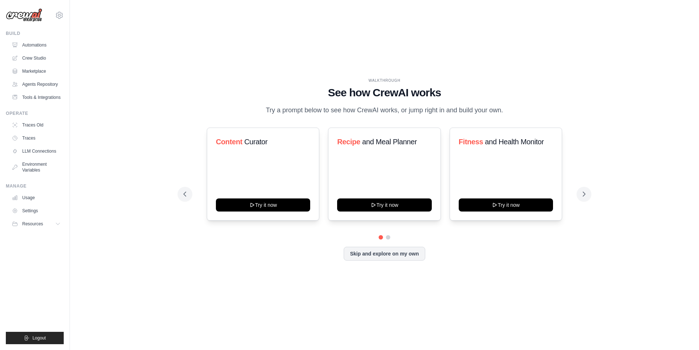 The width and height of the screenshot is (699, 350). I want to click on button: Resources, so click(36, 224).